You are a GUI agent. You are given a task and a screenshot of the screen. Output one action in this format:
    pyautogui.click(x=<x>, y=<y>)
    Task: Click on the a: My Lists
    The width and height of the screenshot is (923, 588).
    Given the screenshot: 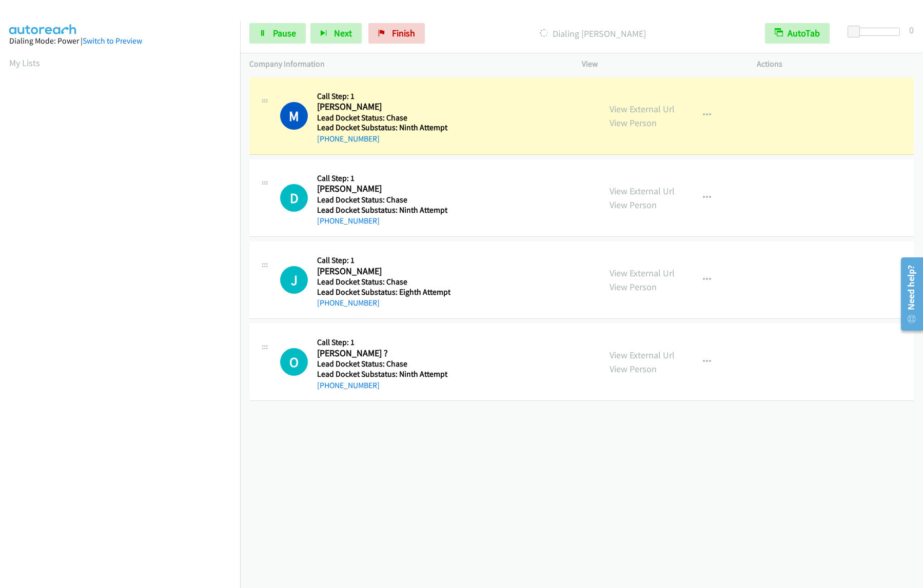 What is the action you would take?
    pyautogui.click(x=24, y=63)
    